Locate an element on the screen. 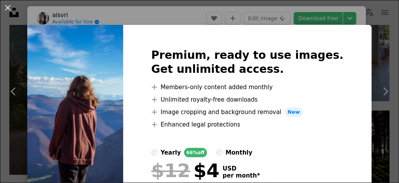 The height and width of the screenshot is (183, 399). h2: Premium, ready to use images. Get unlimited access. is located at coordinates (247, 62).